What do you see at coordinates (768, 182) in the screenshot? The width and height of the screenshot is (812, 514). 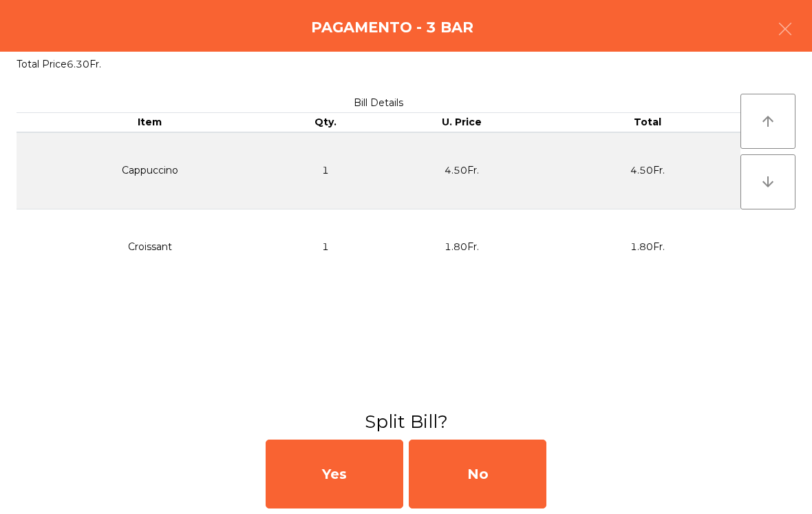 I see `i: arrow_downward` at bounding box center [768, 182].